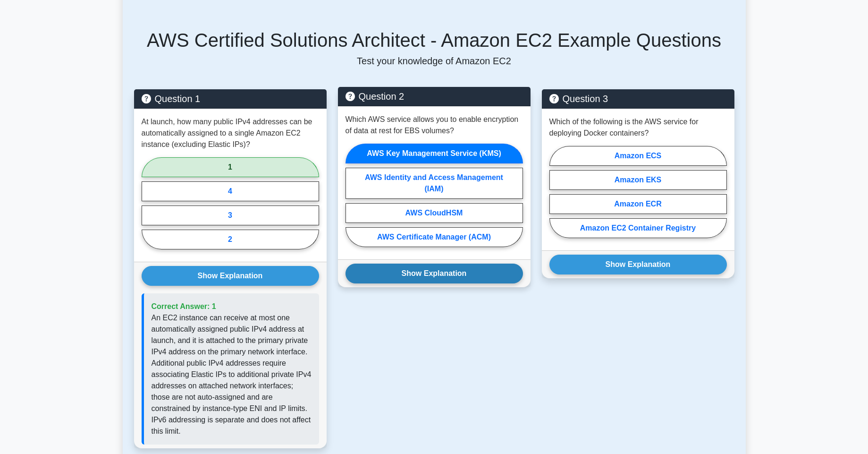 Image resolution: width=868 pixels, height=454 pixels. I want to click on label: 4, so click(230, 191).